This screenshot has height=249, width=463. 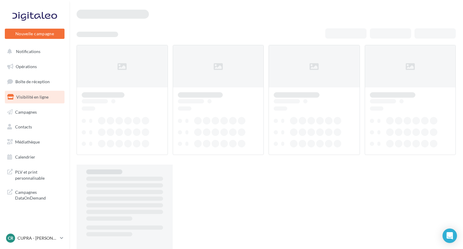 What do you see at coordinates (26, 112) in the screenshot?
I see `span: Campagnes` at bounding box center [26, 112].